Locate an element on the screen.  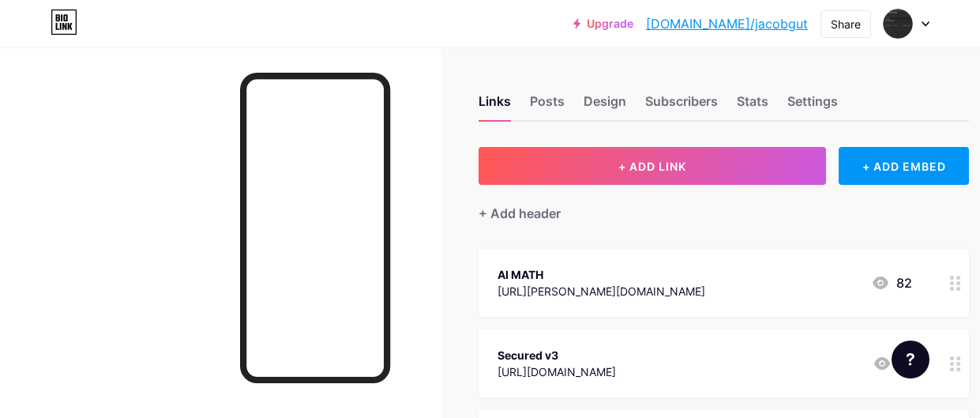
div: Subscribers is located at coordinates (682, 106).